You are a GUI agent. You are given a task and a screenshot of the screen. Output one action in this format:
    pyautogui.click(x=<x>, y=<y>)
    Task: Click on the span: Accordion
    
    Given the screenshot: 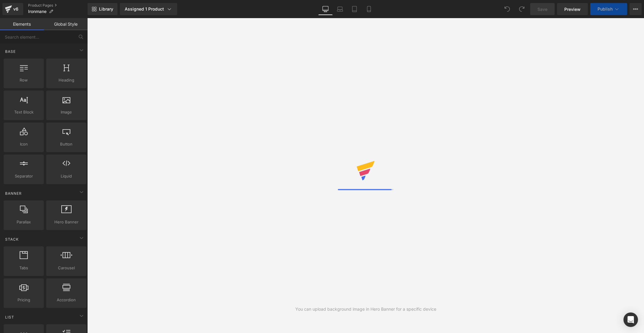 What is the action you would take?
    pyautogui.click(x=66, y=300)
    